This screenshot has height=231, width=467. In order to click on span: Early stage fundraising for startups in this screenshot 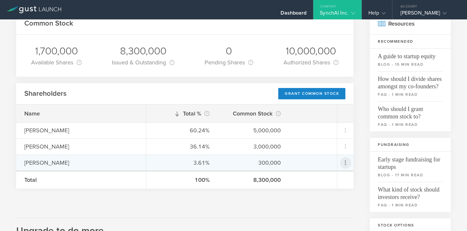, I will do `click(410, 161)`.